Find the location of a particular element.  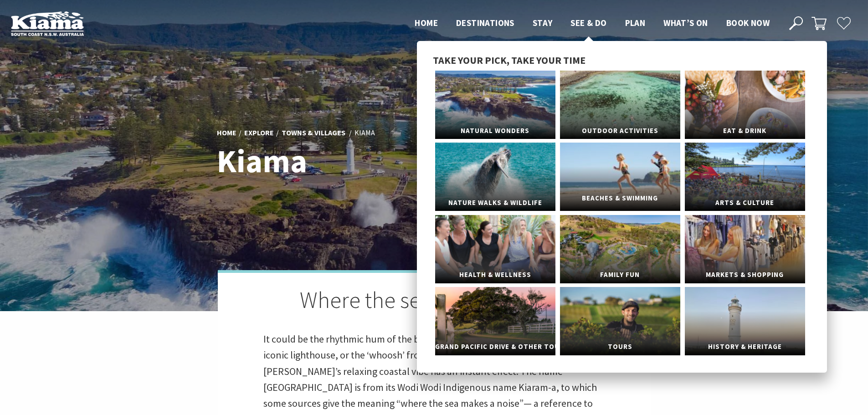

span: Outdoor Activities is located at coordinates (620, 131).